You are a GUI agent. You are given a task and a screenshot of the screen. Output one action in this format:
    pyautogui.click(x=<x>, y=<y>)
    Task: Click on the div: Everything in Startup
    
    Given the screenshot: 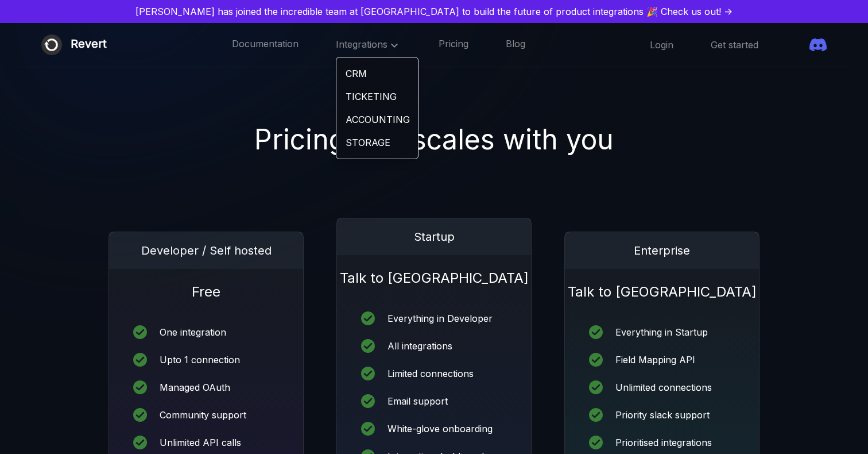 What is the action you would take?
    pyautogui.click(x=661, y=332)
    